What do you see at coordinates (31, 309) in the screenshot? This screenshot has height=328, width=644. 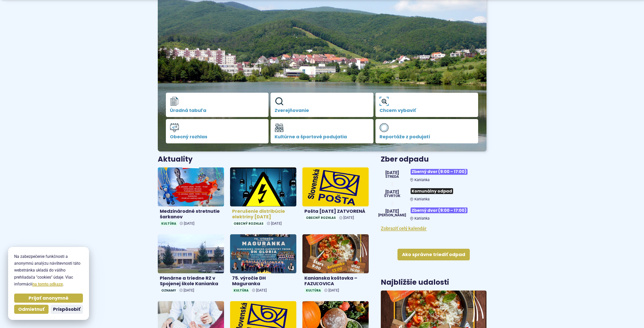 I see `button: Odmietnuť` at bounding box center [31, 309].